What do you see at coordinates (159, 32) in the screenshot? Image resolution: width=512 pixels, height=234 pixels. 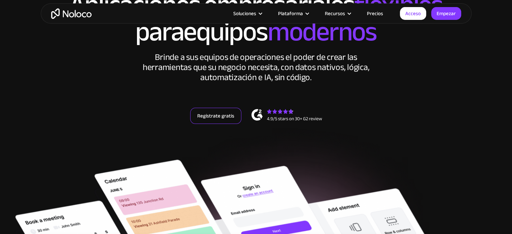 I see `font: para` at bounding box center [159, 32].